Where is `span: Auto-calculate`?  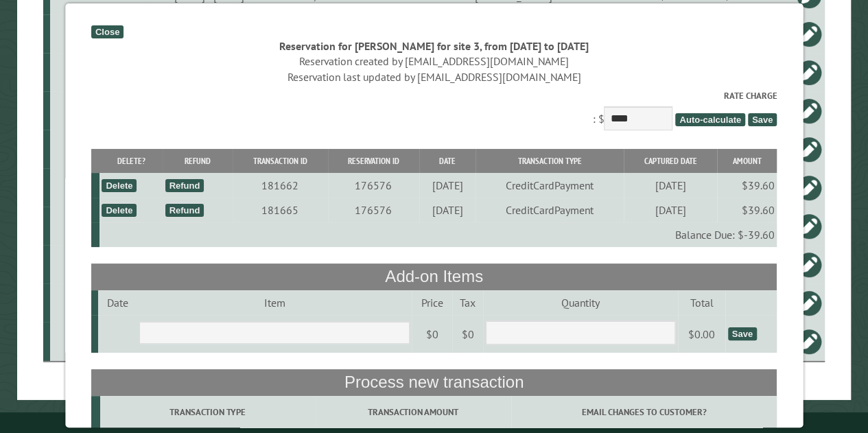
span: Auto-calculate is located at coordinates (710, 119).